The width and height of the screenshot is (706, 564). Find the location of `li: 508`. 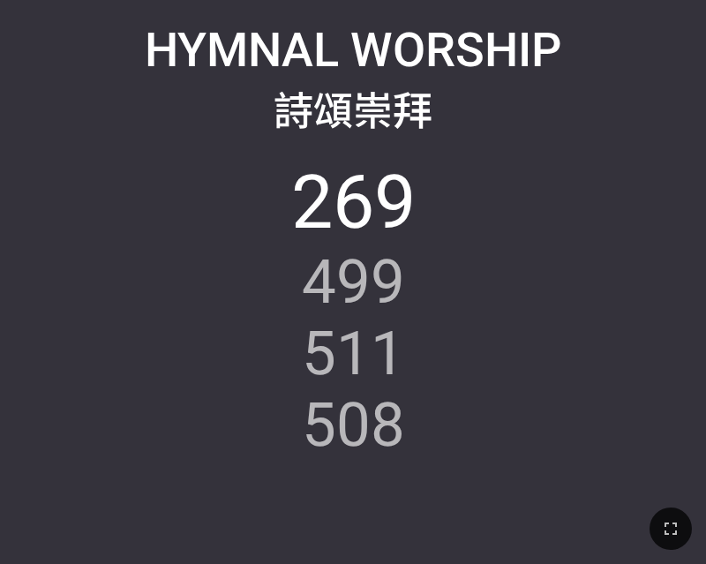

li: 508 is located at coordinates (353, 425).